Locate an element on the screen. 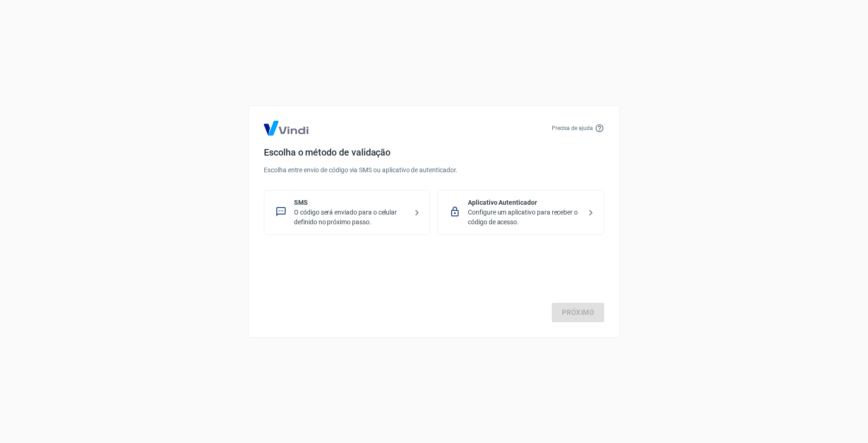  div: SMSO código será enviado para o celular definido no próximo passo. is located at coordinates (347, 212).